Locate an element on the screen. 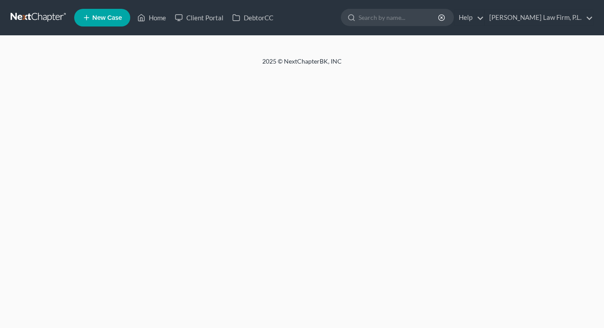 This screenshot has width=604, height=328. a: Help is located at coordinates (469, 18).